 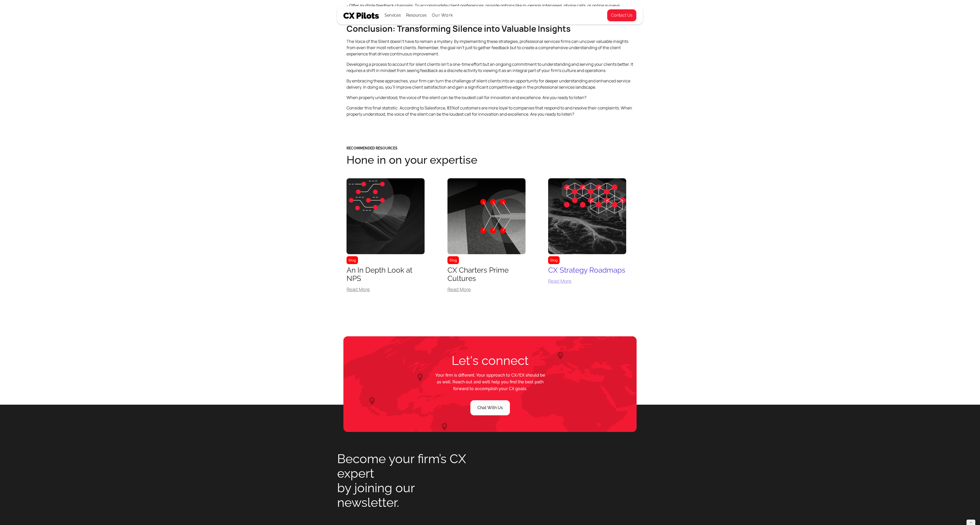 What do you see at coordinates (490, 48) in the screenshot?
I see `p: The Voice of the Silent doesn't have to remain a mystery. By implementing these strategies, profe...` at bounding box center [490, 48].